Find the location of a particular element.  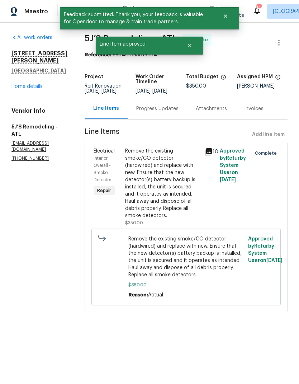

h5: Total Budget is located at coordinates (202, 77).